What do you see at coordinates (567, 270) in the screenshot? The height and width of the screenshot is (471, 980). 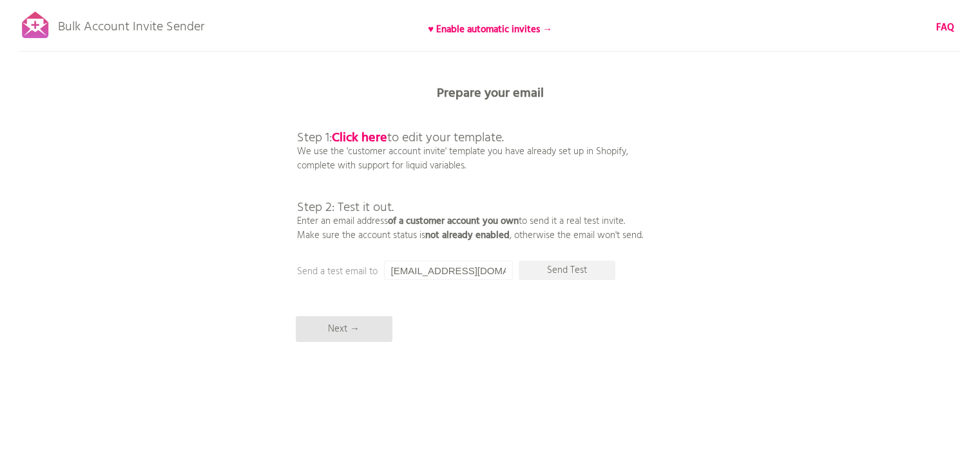 I see `p: Send Test` at bounding box center [567, 270].